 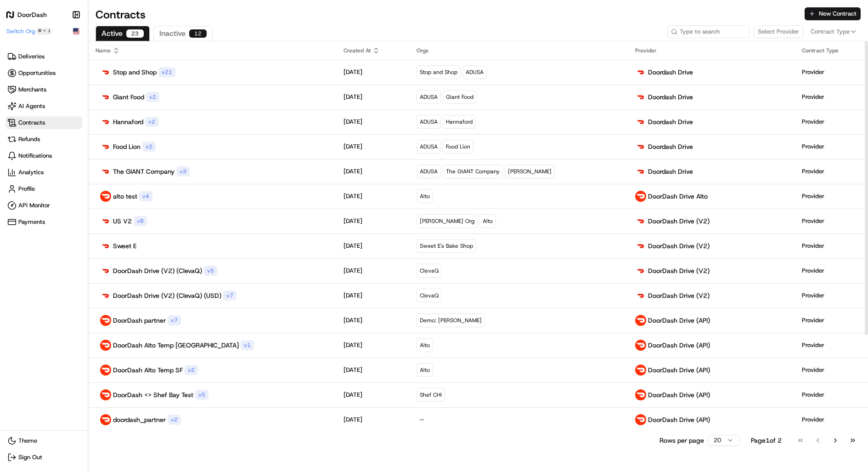 I want to click on button: Select Provider, so click(x=779, y=32).